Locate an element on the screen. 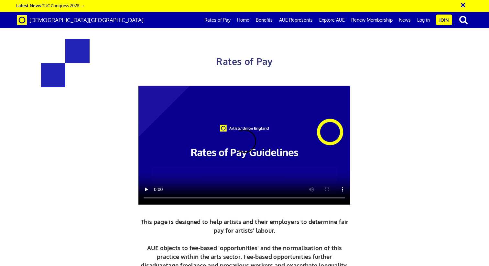  a: Home is located at coordinates (243, 20).